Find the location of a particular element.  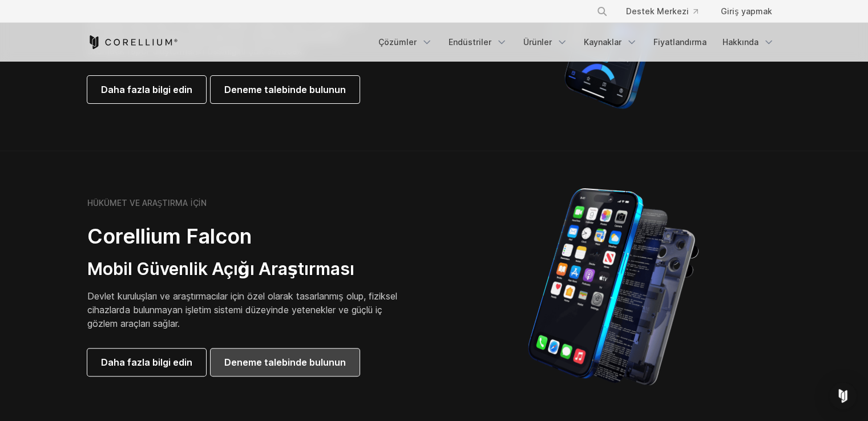

font: Giriş yapmak is located at coordinates (746, 11).